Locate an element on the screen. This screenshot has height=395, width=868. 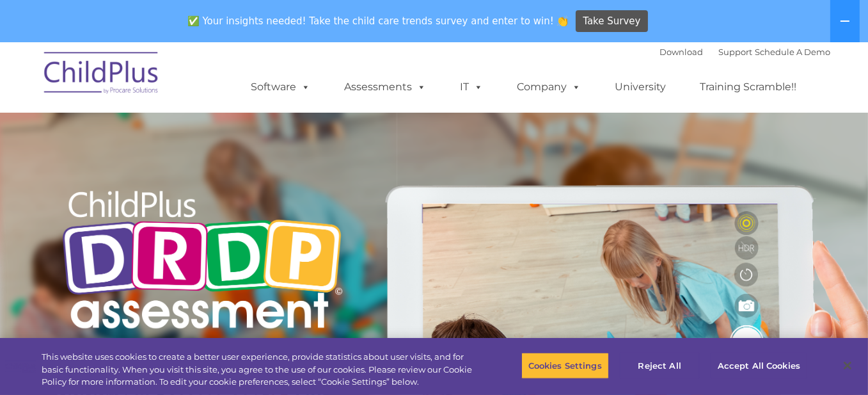
a: University is located at coordinates (641, 87).